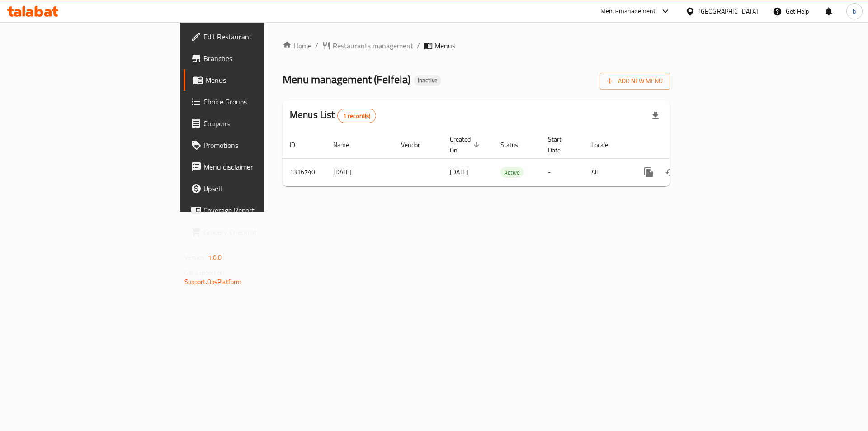 This screenshot has width=868, height=431. What do you see at coordinates (507, 159) in the screenshot?
I see `table: enhanced table` at bounding box center [507, 159].